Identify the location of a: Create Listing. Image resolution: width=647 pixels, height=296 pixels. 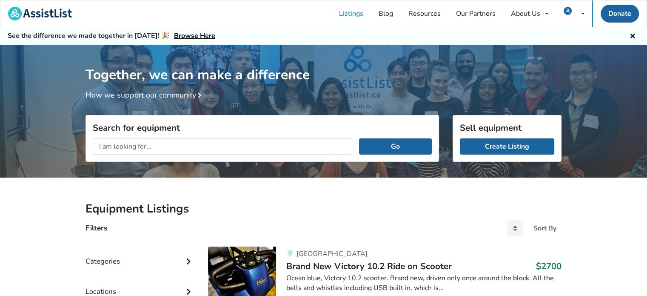
(507, 146).